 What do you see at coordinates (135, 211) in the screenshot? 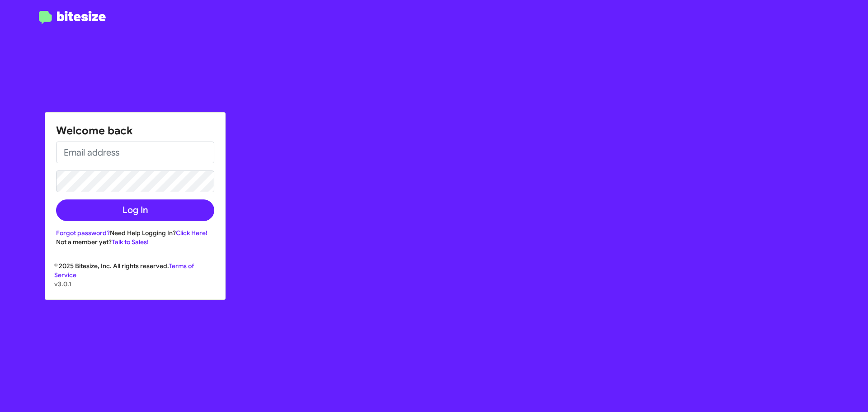
I see `button: Log In` at bounding box center [135, 211].